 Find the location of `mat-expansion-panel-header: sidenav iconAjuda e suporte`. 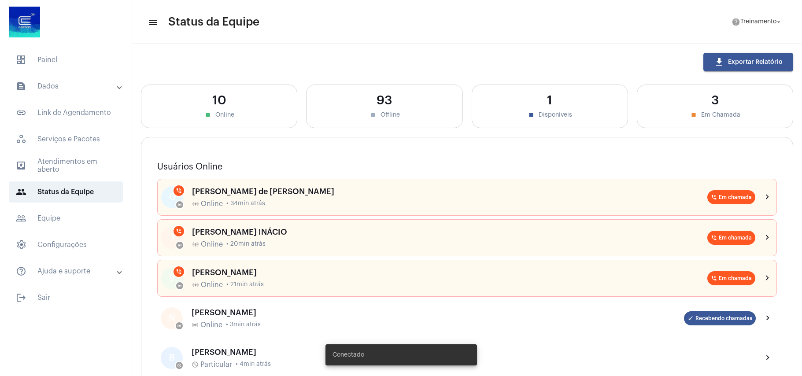

mat-expansion-panel-header: sidenav iconAjuda e suporte is located at coordinates (68, 271).